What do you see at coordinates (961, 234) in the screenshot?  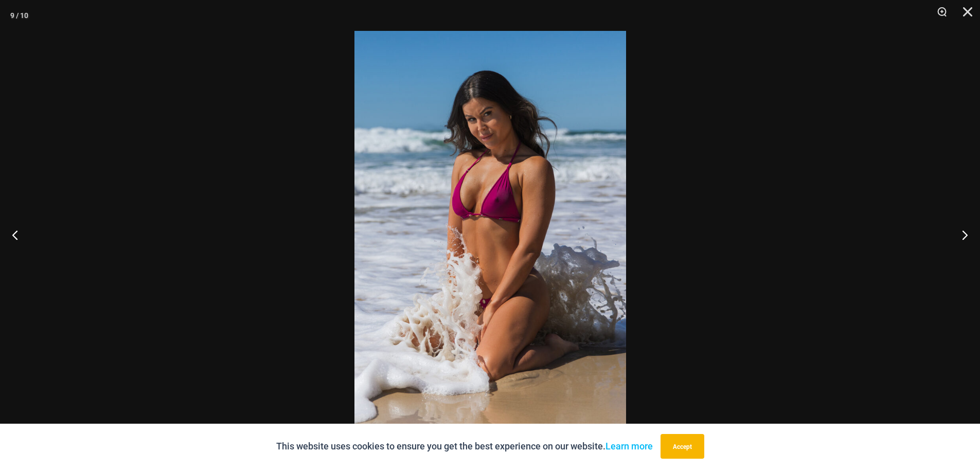 I see `button: Next` at bounding box center [961, 234].